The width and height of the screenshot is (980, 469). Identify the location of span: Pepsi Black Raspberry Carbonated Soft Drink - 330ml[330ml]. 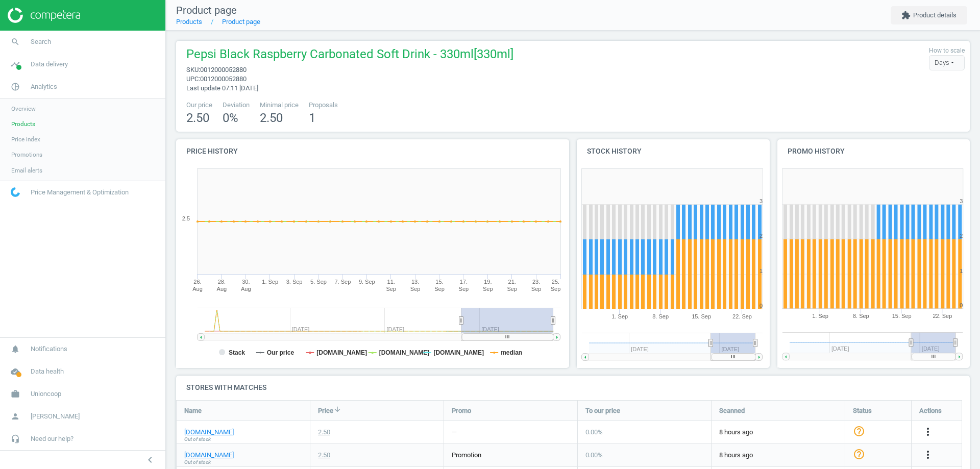
(350, 56).